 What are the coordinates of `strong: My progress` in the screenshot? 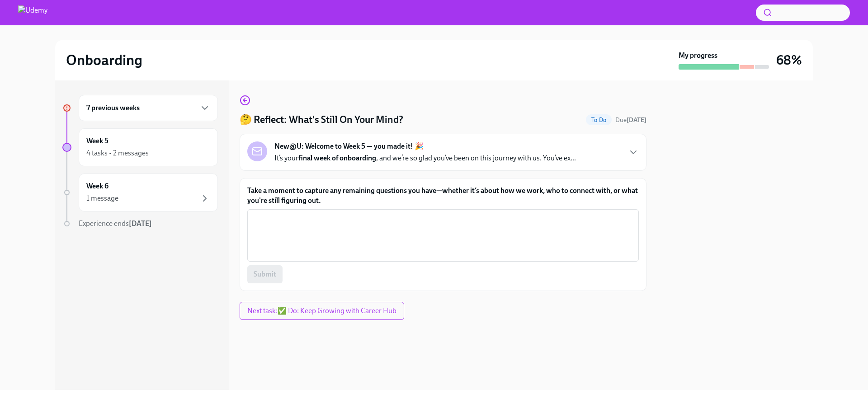 It's located at (698, 55).